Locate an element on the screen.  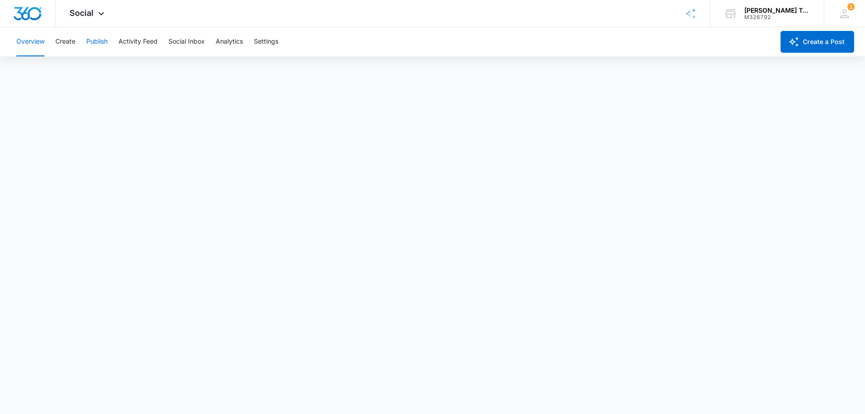
button: Settings is located at coordinates (266, 42).